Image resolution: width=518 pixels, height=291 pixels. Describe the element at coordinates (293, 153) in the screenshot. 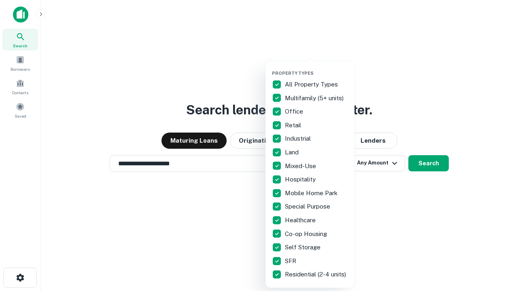

I see `p: Land` at that location.